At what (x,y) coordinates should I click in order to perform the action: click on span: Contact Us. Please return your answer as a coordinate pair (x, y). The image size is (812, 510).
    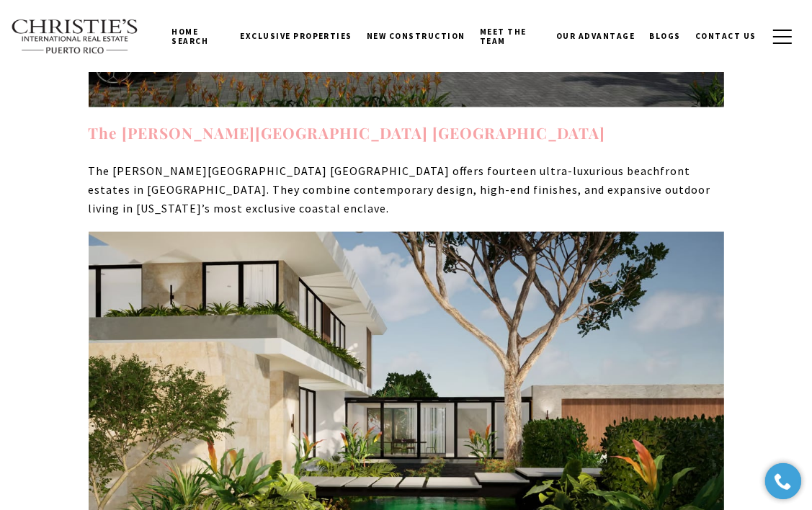
    Looking at the image, I should click on (725, 36).